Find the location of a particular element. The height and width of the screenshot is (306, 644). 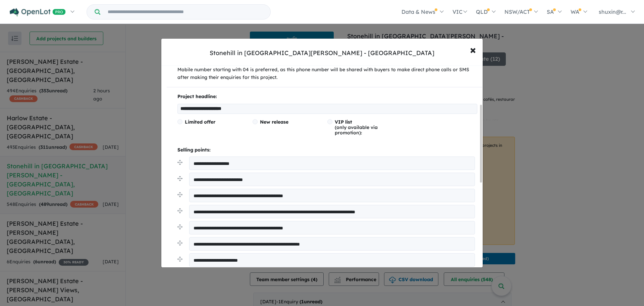

span: shuxin@r... is located at coordinates (612, 12).